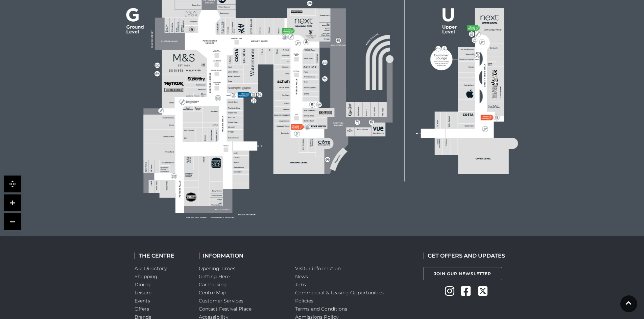 This screenshot has height=319, width=644. I want to click on a: Policies, so click(304, 301).